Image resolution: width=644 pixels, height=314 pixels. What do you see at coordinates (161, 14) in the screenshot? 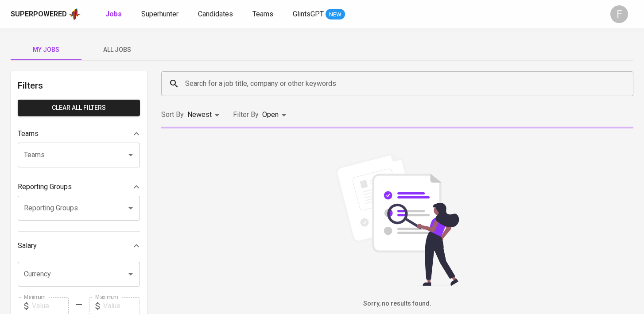
I see `a: Superhunter` at bounding box center [161, 14].